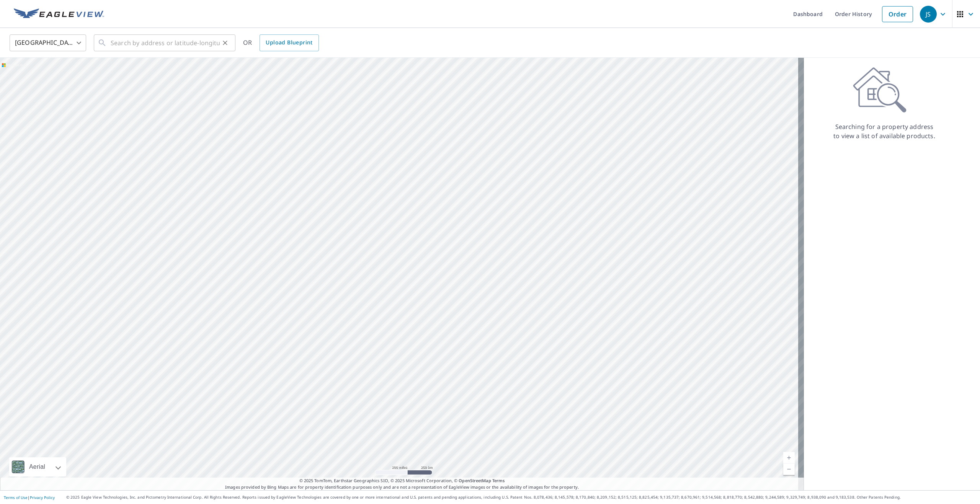 This screenshot has width=980, height=504. What do you see at coordinates (897, 14) in the screenshot?
I see `a: Order` at bounding box center [897, 14].